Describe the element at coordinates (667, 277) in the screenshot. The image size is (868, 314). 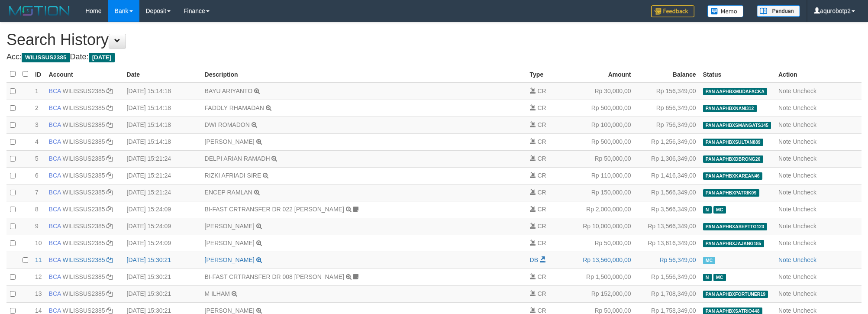
I see `td: Rp 1,556,349,00` at that location.